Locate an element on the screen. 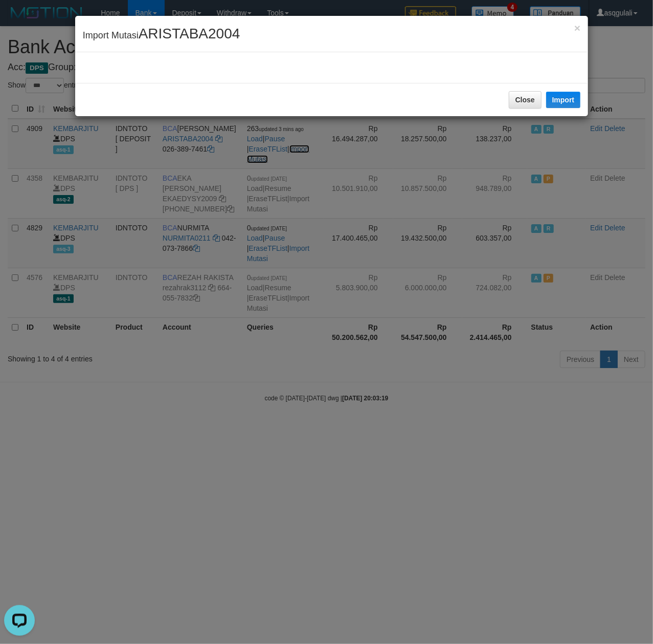 This screenshot has width=653, height=644. button: Open LiveChat chat widget is located at coordinates (19, 19).